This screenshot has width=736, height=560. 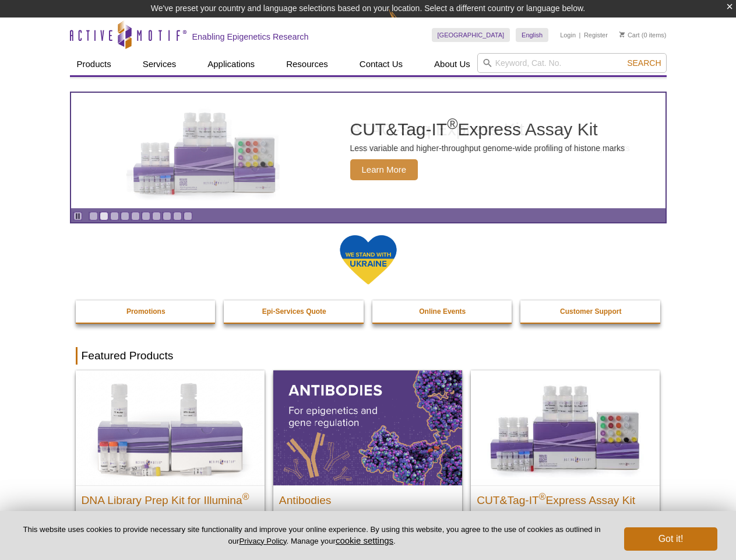 What do you see at coordinates (167, 216) in the screenshot?
I see `a: Go to slide 8` at bounding box center [167, 216].